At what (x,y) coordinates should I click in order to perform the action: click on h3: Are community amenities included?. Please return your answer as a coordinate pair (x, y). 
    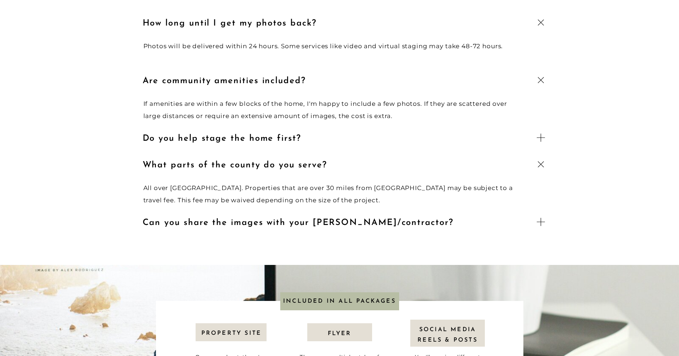
    Looking at the image, I should click on (335, 80).